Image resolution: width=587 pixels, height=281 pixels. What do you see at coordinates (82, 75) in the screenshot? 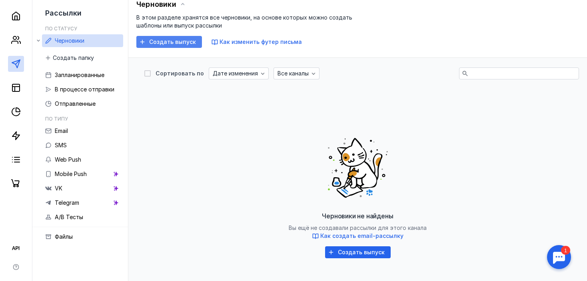
I see `a: Запланированные` at bounding box center [82, 75].